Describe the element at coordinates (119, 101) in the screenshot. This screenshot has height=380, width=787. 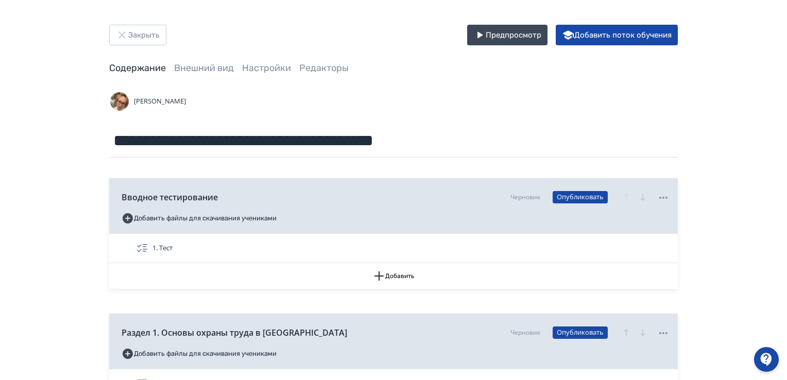
I see `img: Avatar` at that location.